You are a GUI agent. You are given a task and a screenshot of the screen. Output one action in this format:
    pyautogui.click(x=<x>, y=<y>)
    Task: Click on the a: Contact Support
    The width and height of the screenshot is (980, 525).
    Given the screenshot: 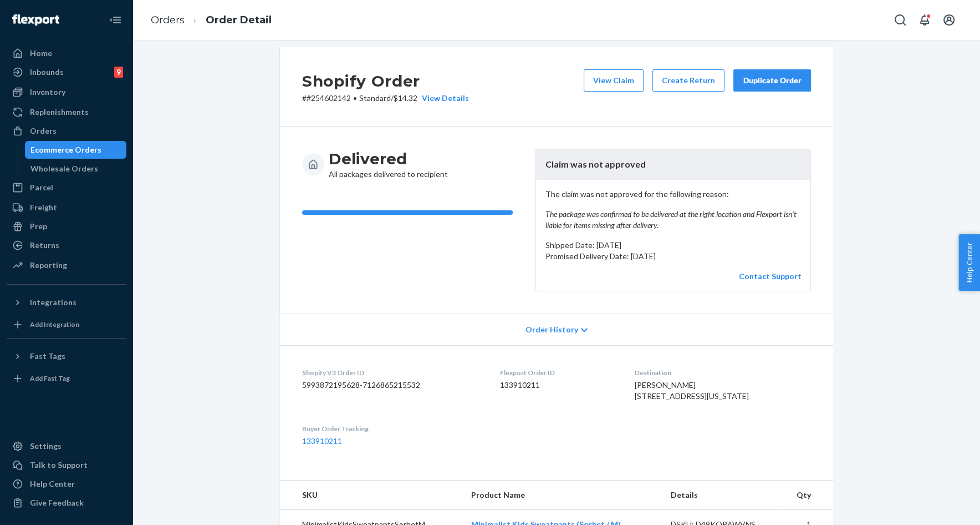 What is the action you would take?
    pyautogui.click(x=770, y=276)
    